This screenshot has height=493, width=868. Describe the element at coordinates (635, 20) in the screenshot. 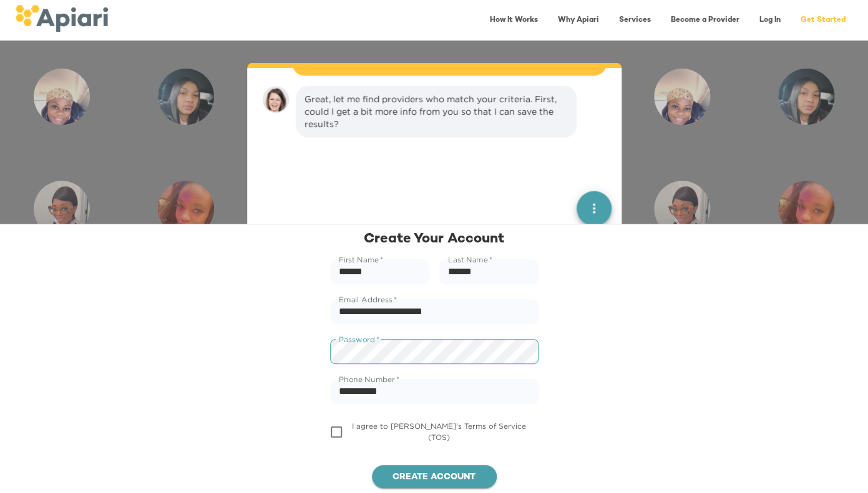

I see `a: Services` at that location.